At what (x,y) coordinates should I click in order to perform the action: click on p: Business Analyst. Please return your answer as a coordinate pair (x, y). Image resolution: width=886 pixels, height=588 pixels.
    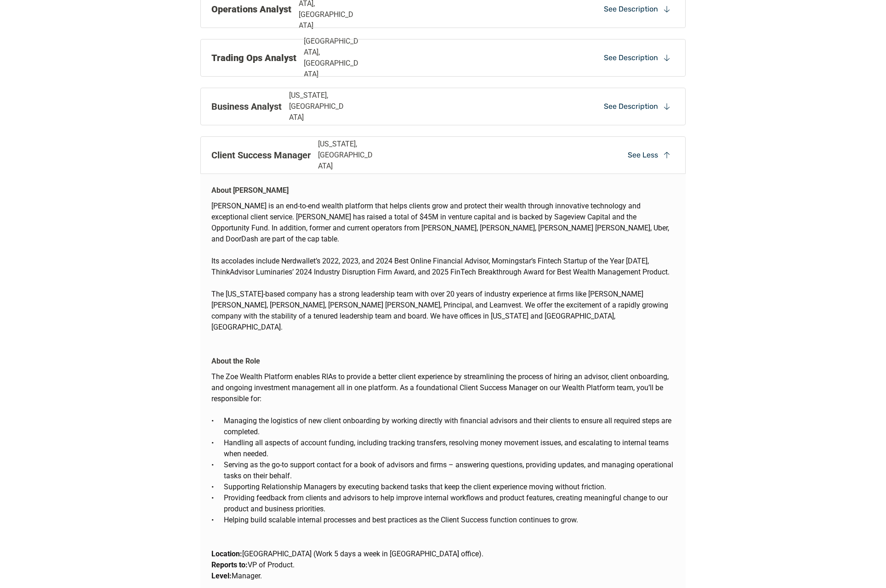
    Looking at the image, I should click on (246, 106).